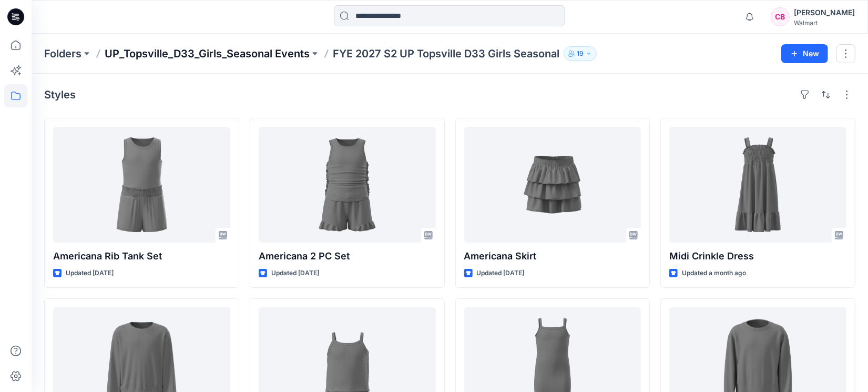 The image size is (868, 392). I want to click on a: Americana Rib Tank Set, so click(142, 185).